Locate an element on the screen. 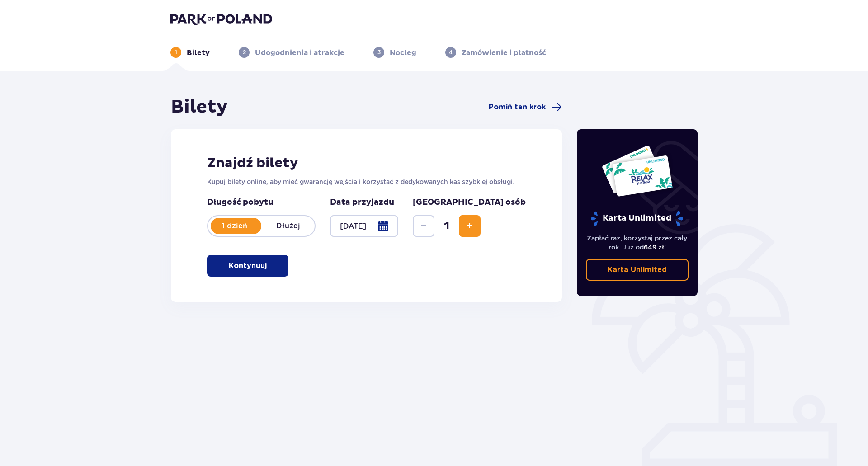 This screenshot has width=868, height=466. p: 1 dzień is located at coordinates (234, 226).